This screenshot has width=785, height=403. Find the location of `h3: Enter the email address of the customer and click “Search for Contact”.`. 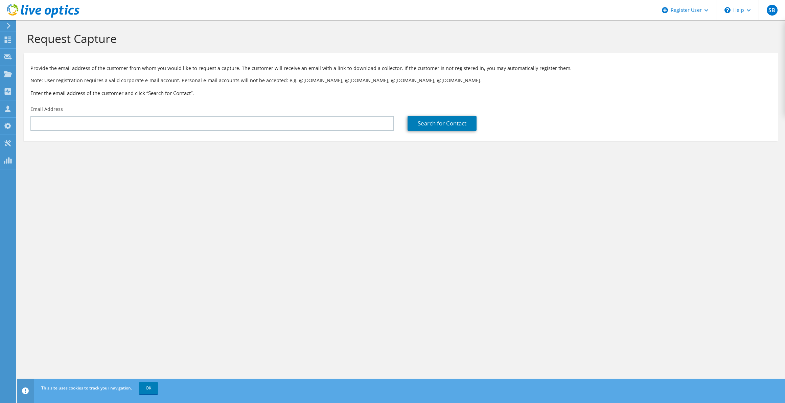

h3: Enter the email address of the customer and click “Search for Contact”. is located at coordinates (401, 93).